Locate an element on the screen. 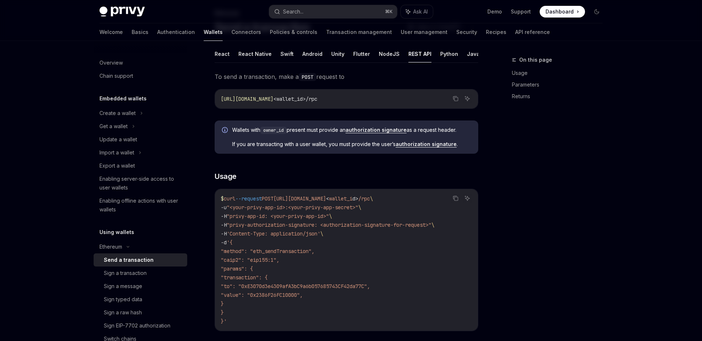 The width and height of the screenshot is (702, 341). a: Policies & controls is located at coordinates (294, 32).